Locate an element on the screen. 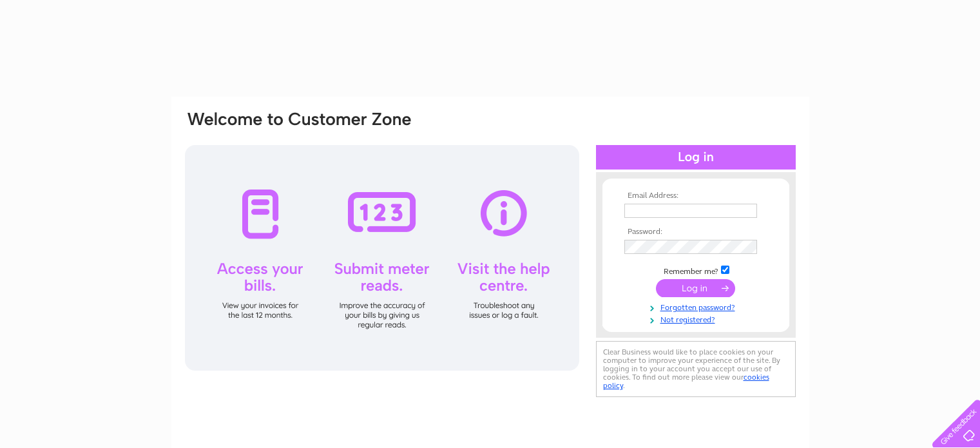 The width and height of the screenshot is (980, 448). a: cookies policy is located at coordinates (686, 381).